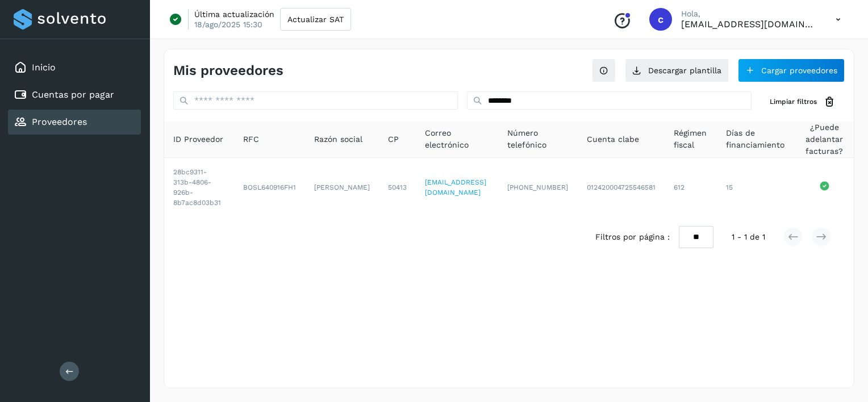 The width and height of the screenshot is (868, 402). I want to click on span: CP, so click(394, 139).